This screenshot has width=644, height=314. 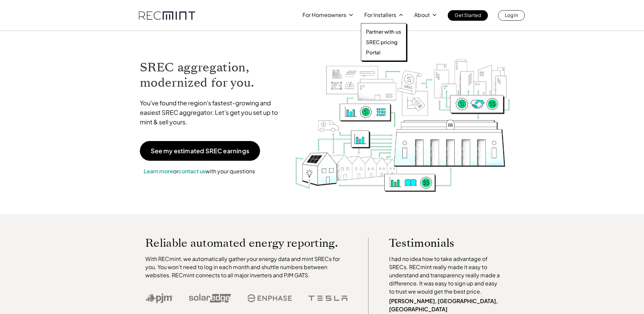 I want to click on p: For Homeowners, so click(x=324, y=15).